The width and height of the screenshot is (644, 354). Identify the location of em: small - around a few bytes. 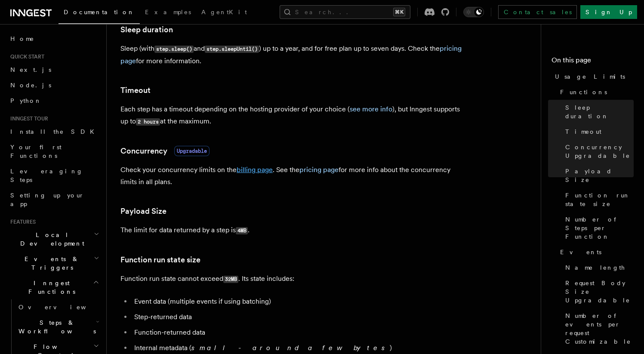
(290, 347).